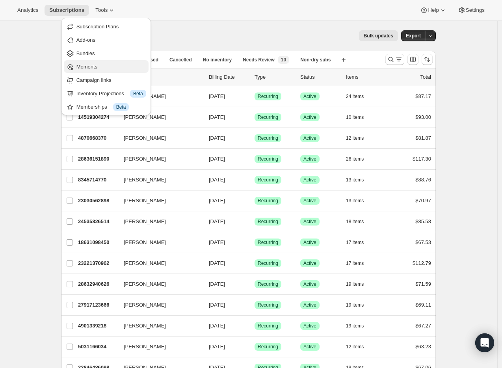 The image size is (502, 368). What do you see at coordinates (425, 77) in the screenshot?
I see `p: Total` at bounding box center [425, 77].